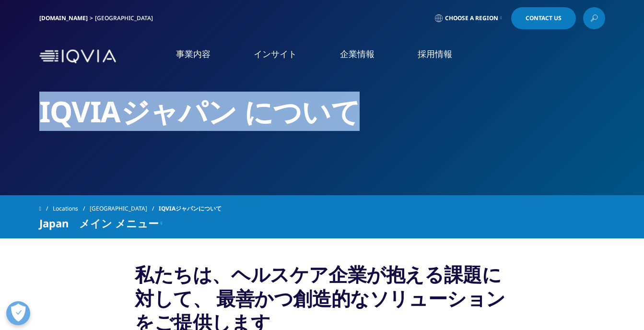  I want to click on nav: Primary, so click(363, 56).